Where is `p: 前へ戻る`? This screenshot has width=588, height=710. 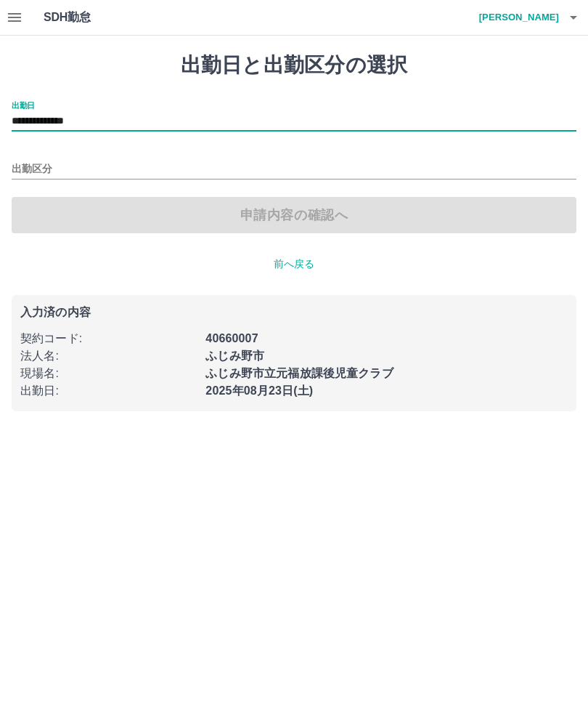 p: 前へ戻る is located at coordinates (294, 264).